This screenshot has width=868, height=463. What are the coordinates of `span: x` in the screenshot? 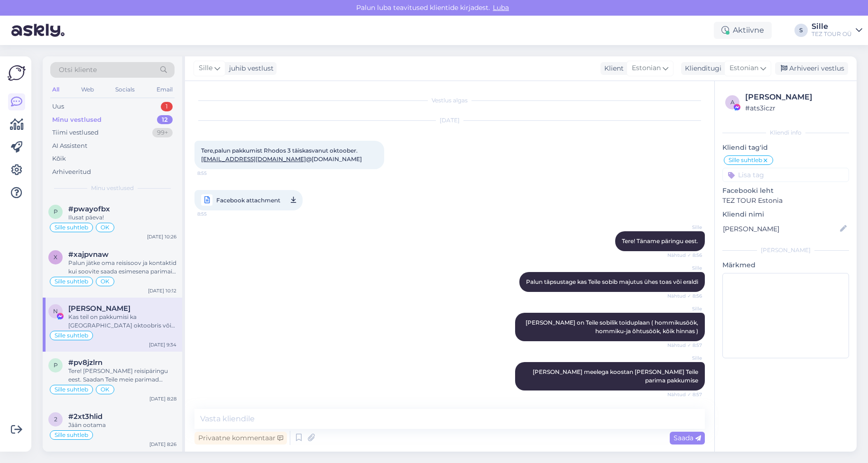 It's located at (55, 257).